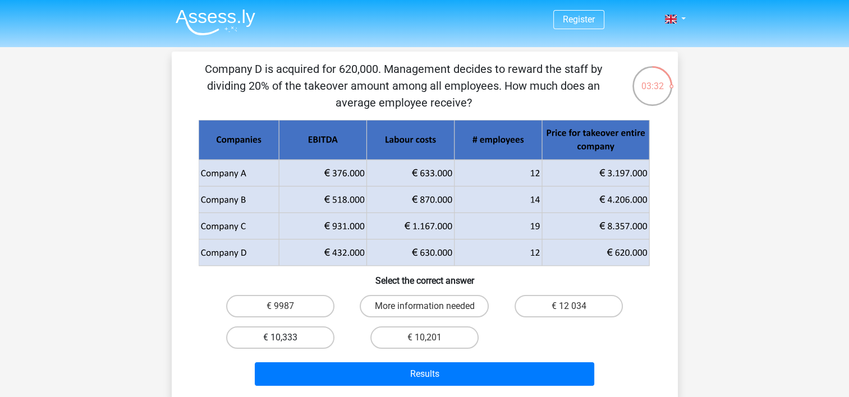  What do you see at coordinates (579, 19) in the screenshot?
I see `a: Register` at bounding box center [579, 19].